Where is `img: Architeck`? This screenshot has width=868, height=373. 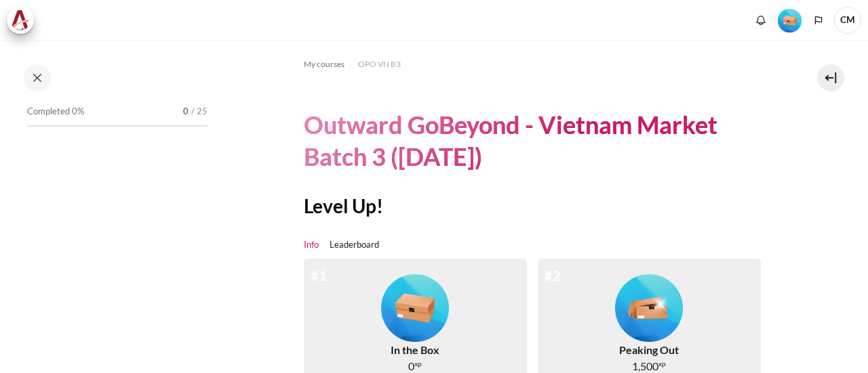
img: Architeck is located at coordinates (20, 20).